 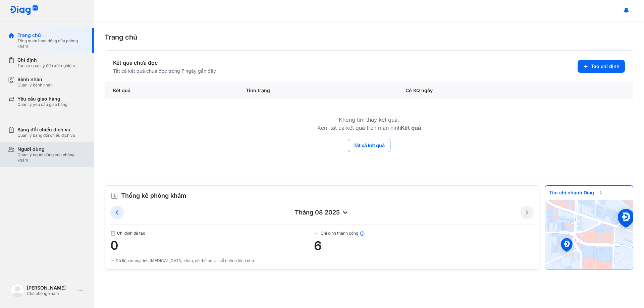 I want to click on button: Tất cả kết quả, so click(x=369, y=145).